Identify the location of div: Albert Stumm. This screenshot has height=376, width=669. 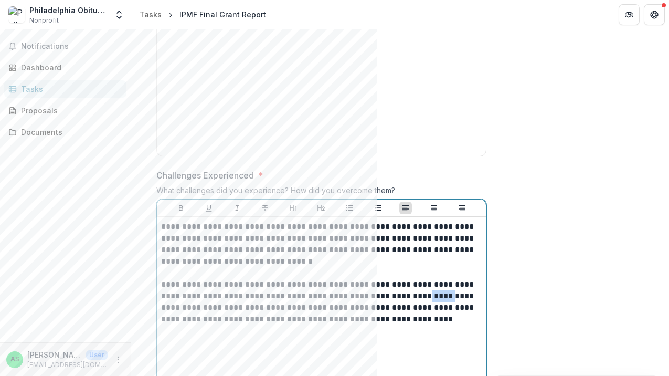
(15, 359).